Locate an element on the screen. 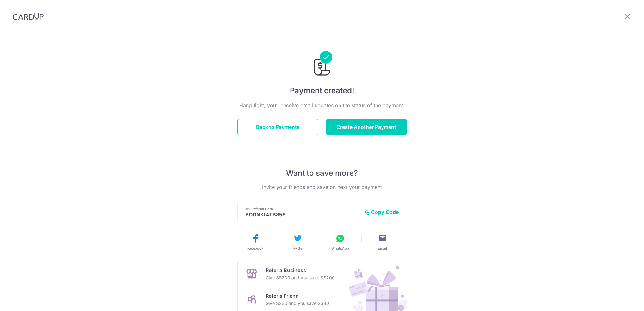 The height and width of the screenshot is (311, 644). p: My Referral Code is located at coordinates (303, 209).